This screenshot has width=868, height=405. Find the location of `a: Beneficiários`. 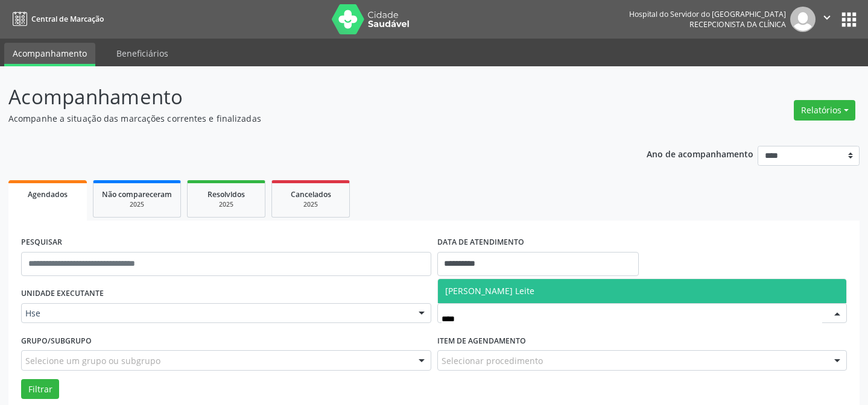

a: Beneficiários is located at coordinates (142, 53).